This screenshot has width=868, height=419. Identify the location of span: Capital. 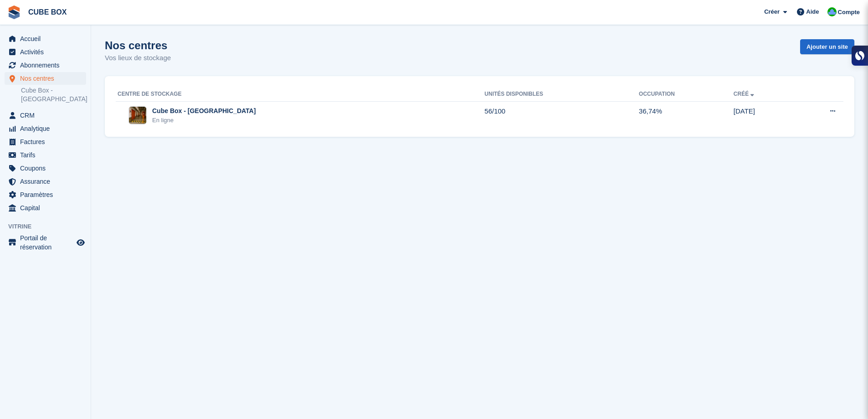
(48, 208).